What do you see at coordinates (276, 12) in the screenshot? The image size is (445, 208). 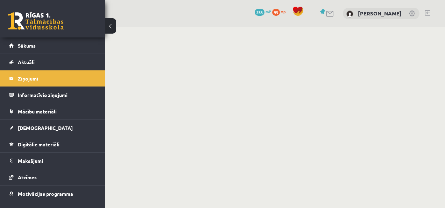 I see `span: 95` at bounding box center [276, 12].